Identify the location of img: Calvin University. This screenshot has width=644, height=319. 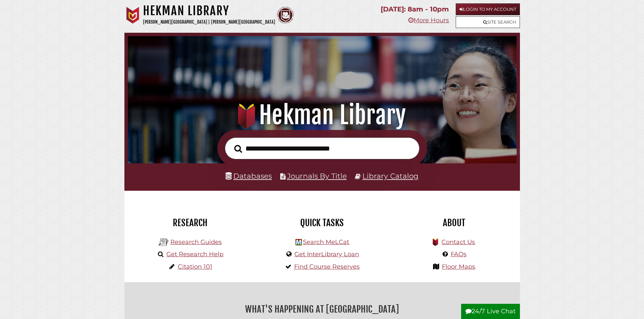
(133, 15).